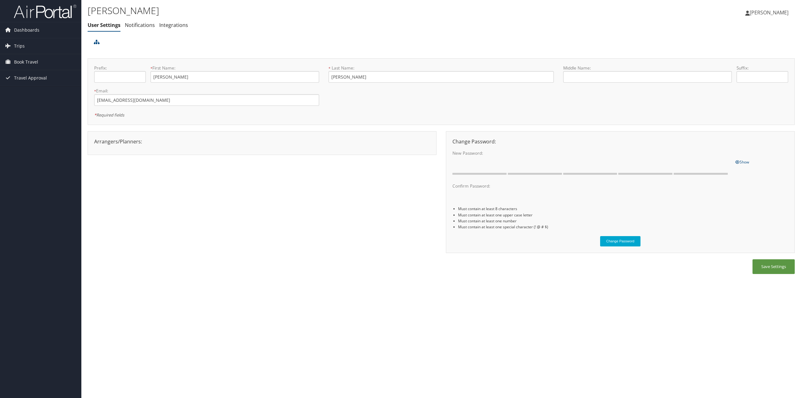  Describe the element at coordinates (140, 25) in the screenshot. I see `a: Notifications` at that location.